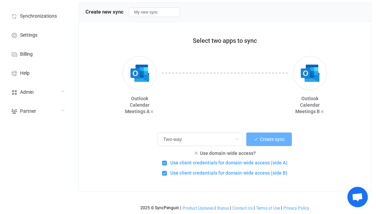 The image size is (376, 214). What do you see at coordinates (37, 73) in the screenshot?
I see `a: Help` at bounding box center [37, 73].